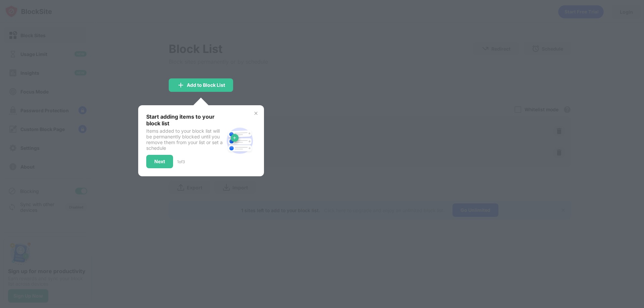 This screenshot has width=644, height=308. I want to click on img: x-button.svg, so click(256, 113).